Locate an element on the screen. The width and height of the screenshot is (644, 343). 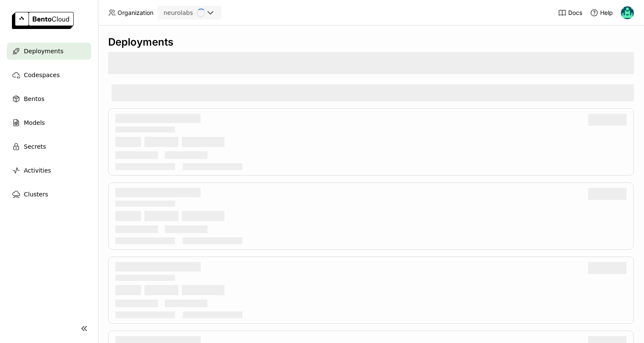
img: Calin Cojocaru is located at coordinates (627, 13).